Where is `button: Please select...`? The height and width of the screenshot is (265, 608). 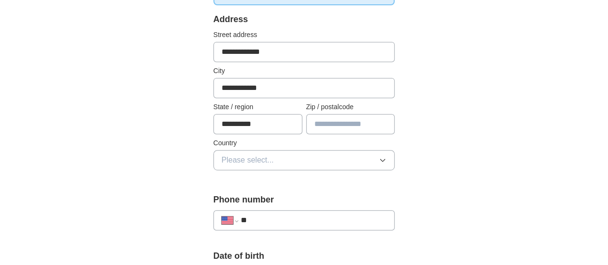
button: Please select... is located at coordinates (304, 160).